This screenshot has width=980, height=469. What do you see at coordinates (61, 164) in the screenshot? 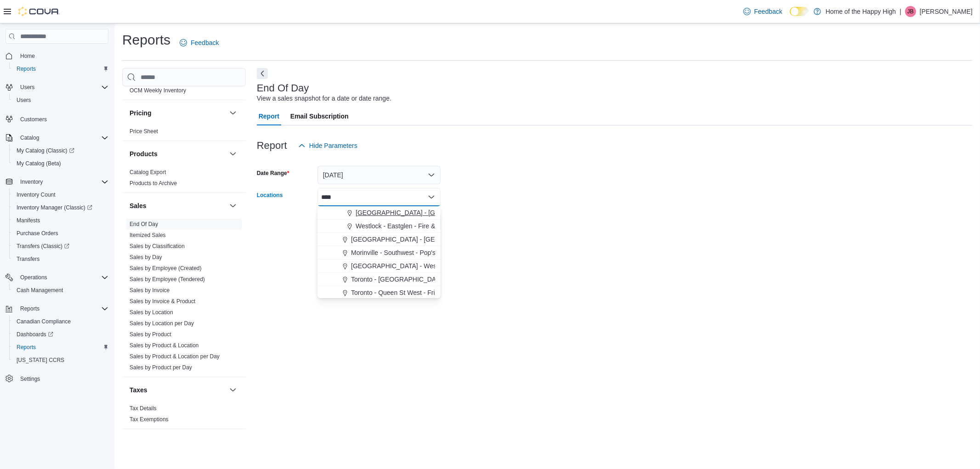
I see `button: My Catalog (Beta)` at bounding box center [61, 164].